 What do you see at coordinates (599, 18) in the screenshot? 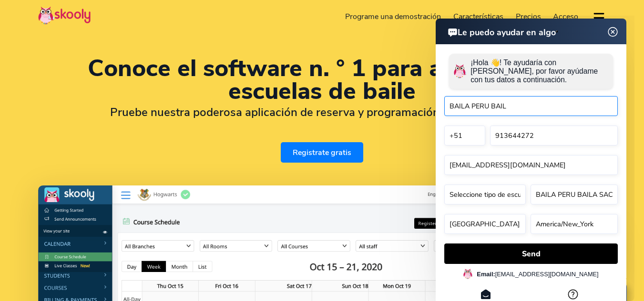
I see `button: dropdown menu` at bounding box center [599, 18].